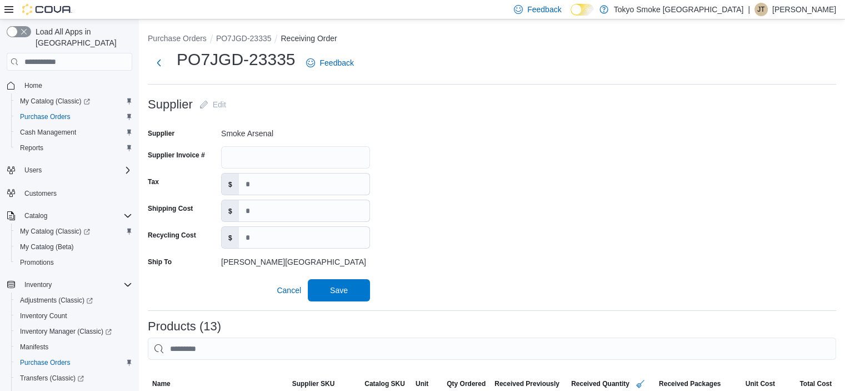 The height and width of the screenshot is (391, 845). Describe the element at coordinates (308, 38) in the screenshot. I see `button: Receiving Order` at that location.